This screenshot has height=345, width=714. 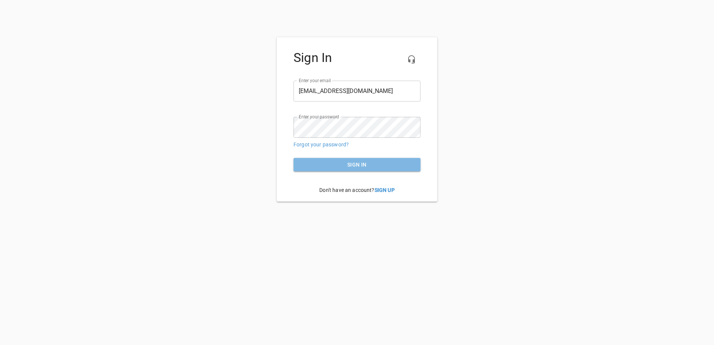 What do you see at coordinates (321, 144) in the screenshot?
I see `a: Forgot your password?` at bounding box center [321, 144].